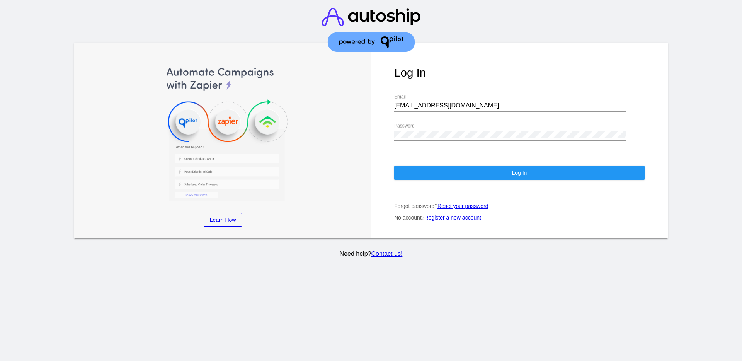  Describe the element at coordinates (371, 254) in the screenshot. I see `p: Need help?` at that location.